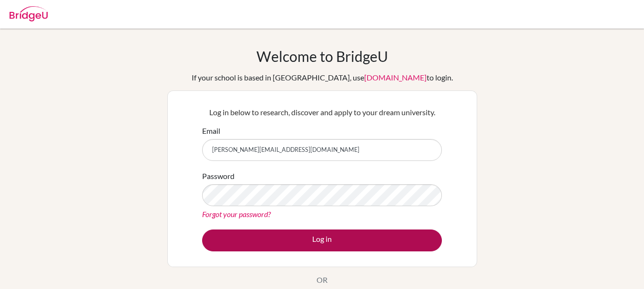 The image size is (644, 289). What do you see at coordinates (29, 14) in the screenshot?
I see `img: Bridge-U` at bounding box center [29, 14].